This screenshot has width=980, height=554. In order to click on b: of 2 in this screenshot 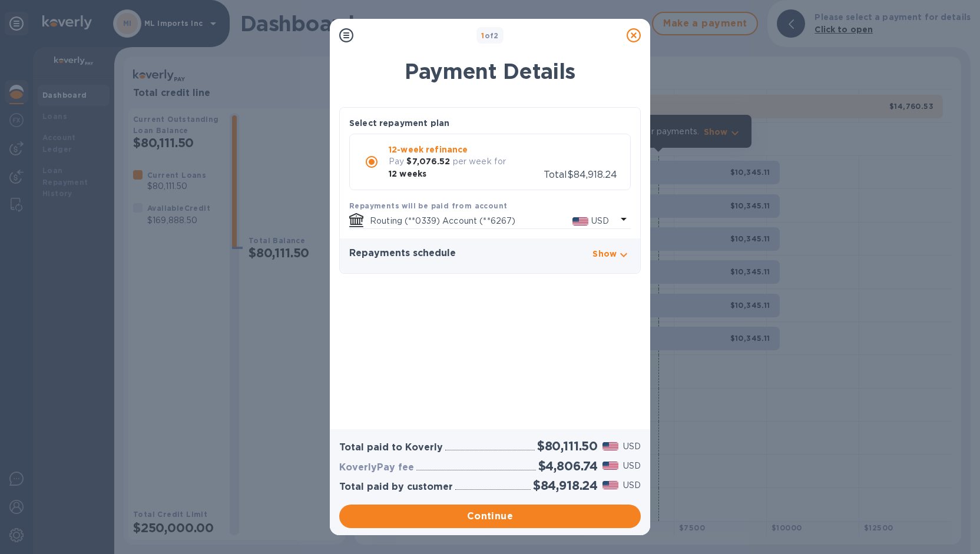, I will do `click(490, 36)`.